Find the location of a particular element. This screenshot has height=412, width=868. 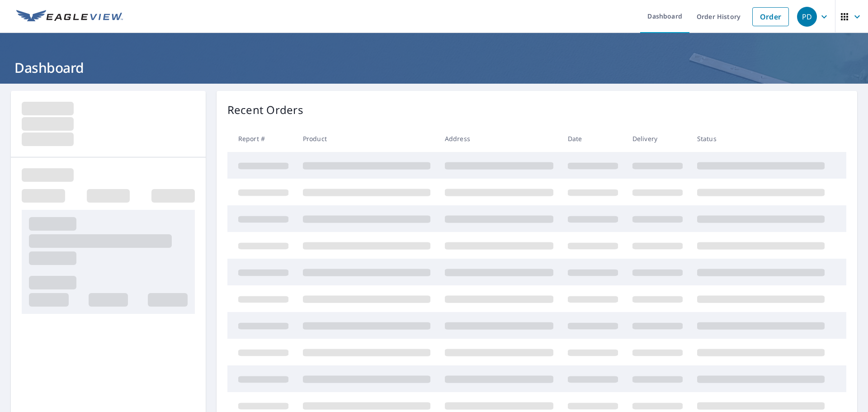

p: Recent Orders is located at coordinates (265, 110).